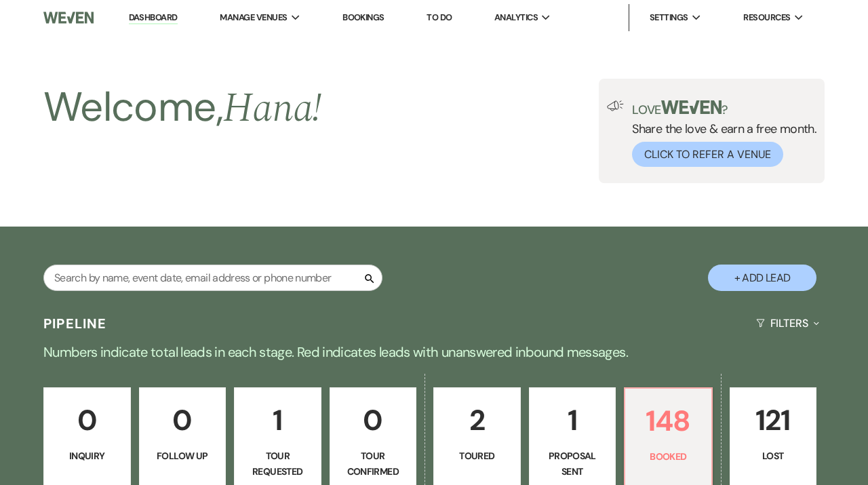  Describe the element at coordinates (272, 109) in the screenshot. I see `span: Hana !` at that location.